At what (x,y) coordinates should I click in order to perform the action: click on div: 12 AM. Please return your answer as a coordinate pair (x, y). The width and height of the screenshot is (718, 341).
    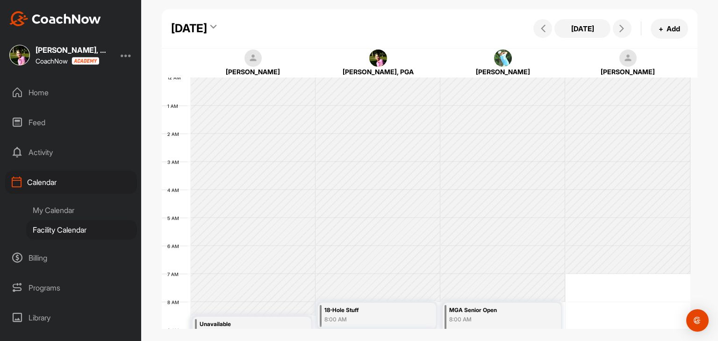
    Looking at the image, I should click on (176, 78).